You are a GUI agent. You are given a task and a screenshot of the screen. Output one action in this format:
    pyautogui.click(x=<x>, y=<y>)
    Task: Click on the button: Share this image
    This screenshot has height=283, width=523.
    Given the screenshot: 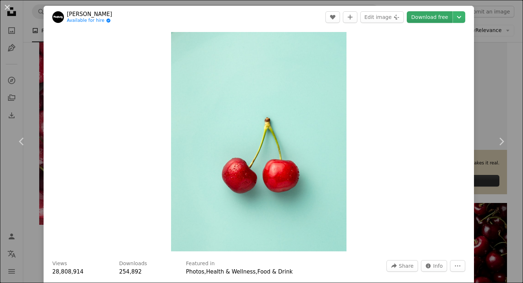 What is the action you would take?
    pyautogui.click(x=402, y=265)
    